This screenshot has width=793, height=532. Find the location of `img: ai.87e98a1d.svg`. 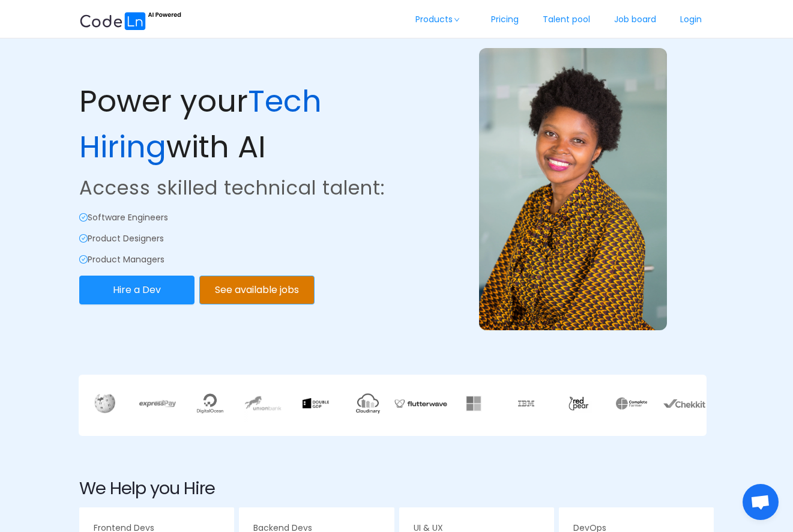

img: ai.87e98a1d.svg is located at coordinates (130, 20).